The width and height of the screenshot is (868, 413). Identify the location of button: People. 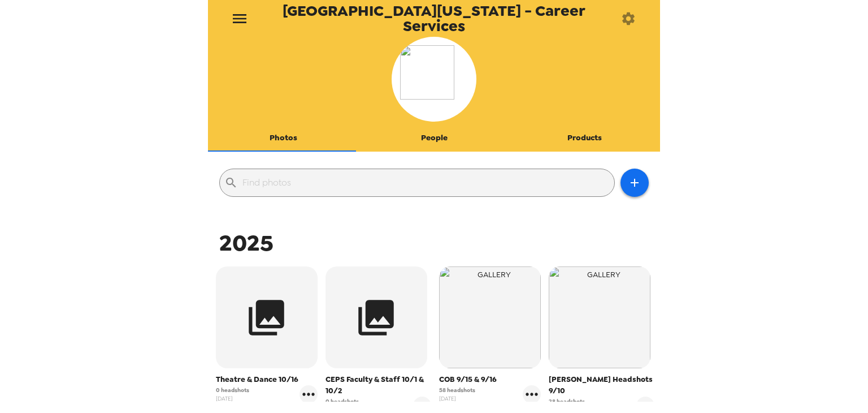
(434, 138).